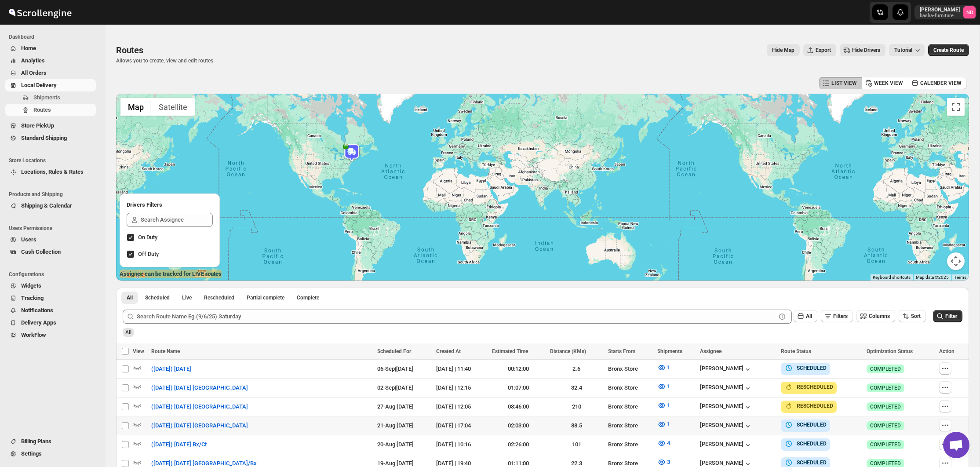  I want to click on button: Keyboard shortcuts, so click(892, 278).